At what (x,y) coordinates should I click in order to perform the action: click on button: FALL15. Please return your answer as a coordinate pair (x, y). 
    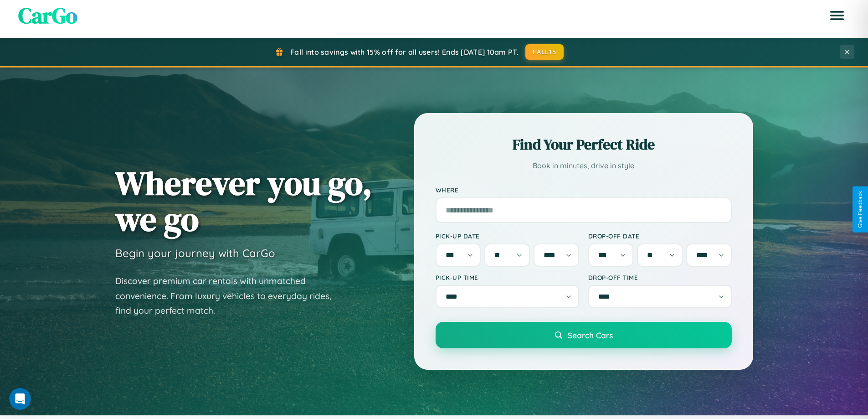
    Looking at the image, I should click on (544, 52).